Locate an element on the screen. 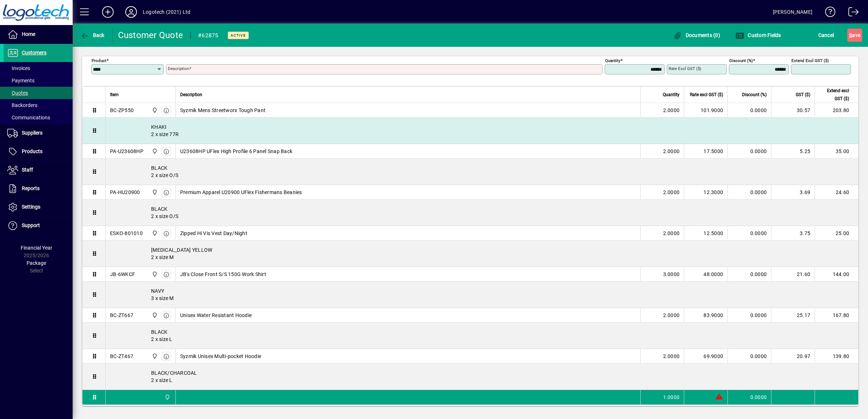  td: 144.00 is located at coordinates (837, 274).